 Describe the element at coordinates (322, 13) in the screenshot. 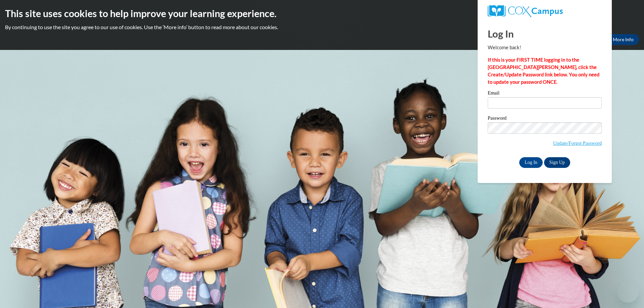

I see `h2: This site uses cookies to help improve your learning experience.` at that location.